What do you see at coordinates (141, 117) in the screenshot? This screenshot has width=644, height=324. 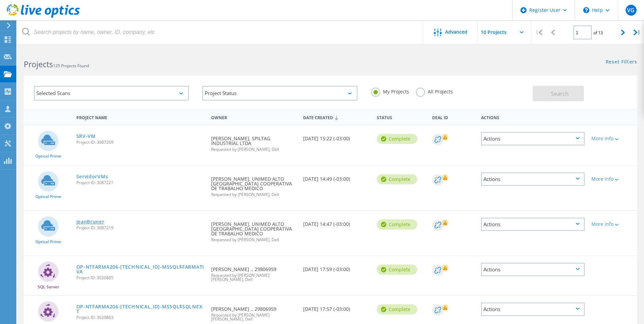 I see `div: Project Name` at bounding box center [141, 117].